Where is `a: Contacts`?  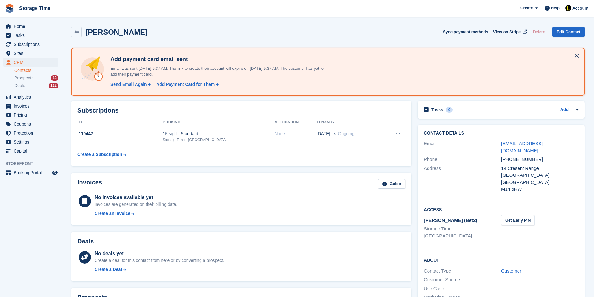
a: Contacts is located at coordinates (36, 70).